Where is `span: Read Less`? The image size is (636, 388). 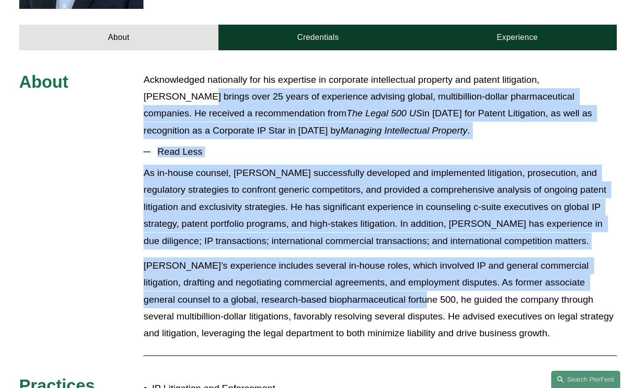 span: Read Less is located at coordinates (383, 152).